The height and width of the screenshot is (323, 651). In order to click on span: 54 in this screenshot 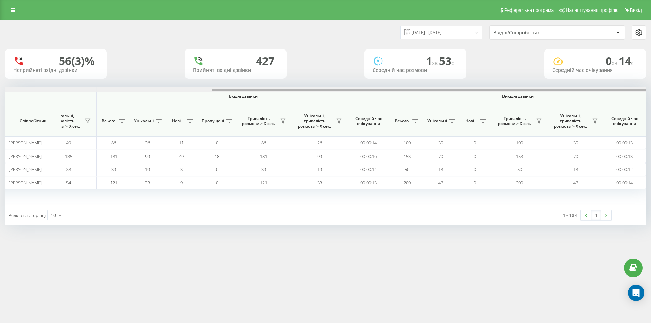, I will do `click(68, 183)`.